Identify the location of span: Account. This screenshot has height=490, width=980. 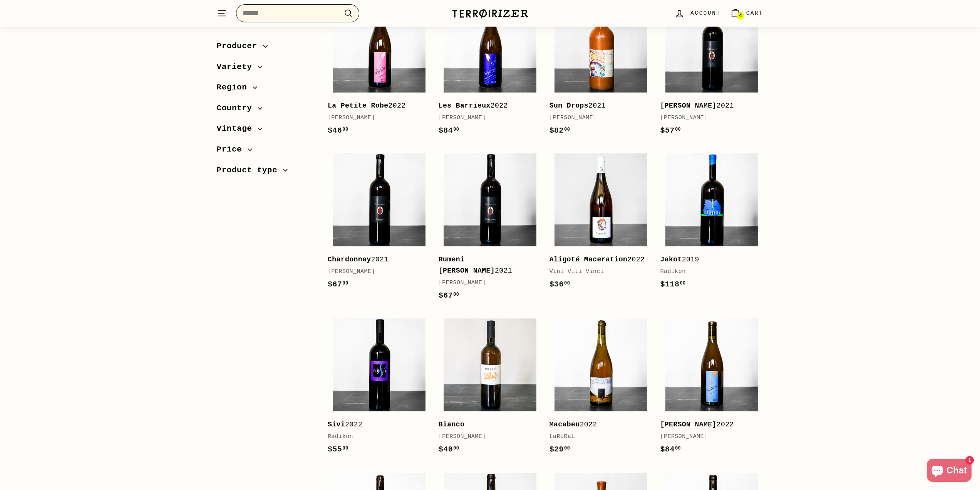
(706, 13).